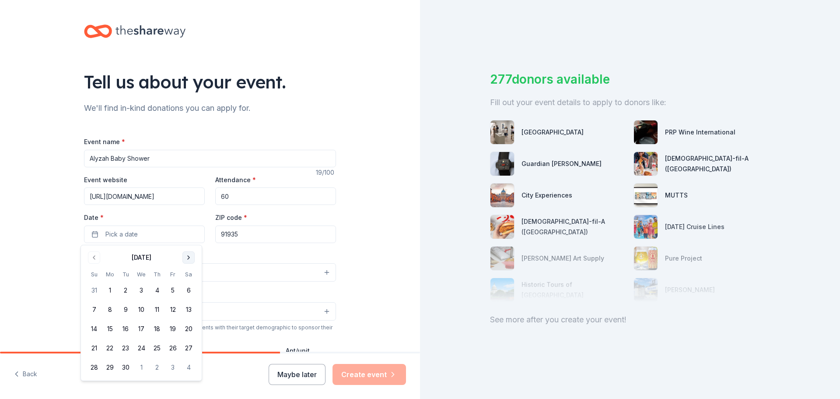 The width and height of the screenshot is (840, 399). Describe the element at coordinates (502, 195) in the screenshot. I see `img: photo for City Experiences` at that location.